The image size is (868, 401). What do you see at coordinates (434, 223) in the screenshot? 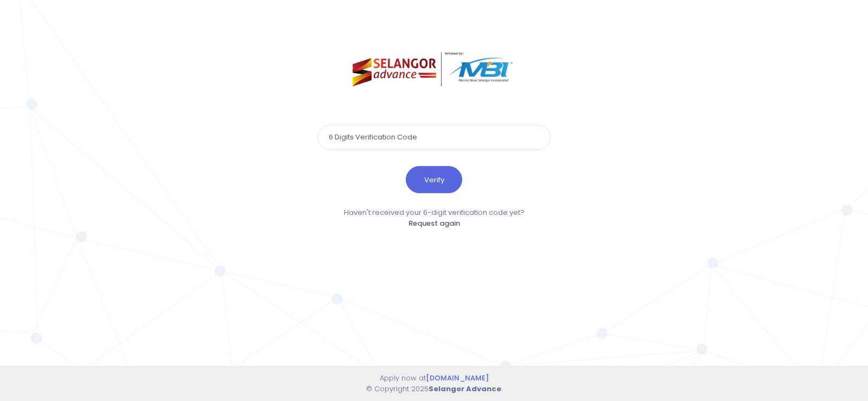
I see `a: Request again` at bounding box center [434, 223].